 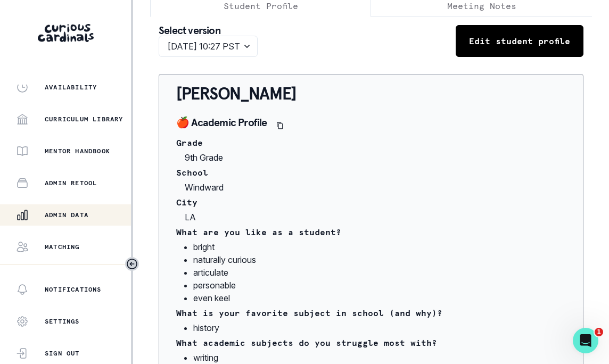 I want to click on p: Availability, so click(x=71, y=87).